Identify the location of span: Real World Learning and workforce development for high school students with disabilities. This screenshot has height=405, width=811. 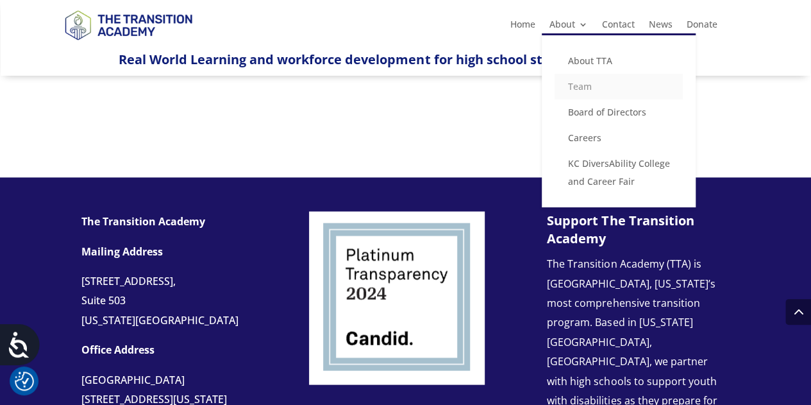
(405, 59).